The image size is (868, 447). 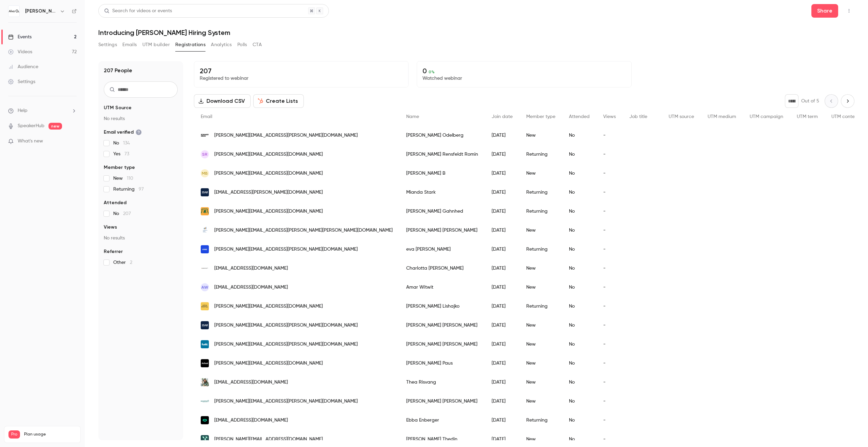 I want to click on span: Pro, so click(x=14, y=435).